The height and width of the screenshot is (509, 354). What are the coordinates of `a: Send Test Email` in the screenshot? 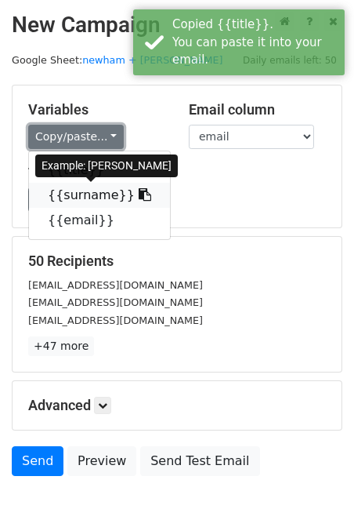 It's located at (200, 461).